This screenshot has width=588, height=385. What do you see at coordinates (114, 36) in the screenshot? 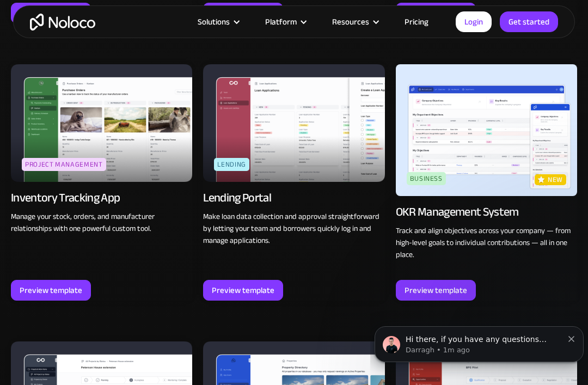
I see `p: Hi there, if you have any questions about our pricing, just let us know! Darragh` at bounding box center [114, 36].